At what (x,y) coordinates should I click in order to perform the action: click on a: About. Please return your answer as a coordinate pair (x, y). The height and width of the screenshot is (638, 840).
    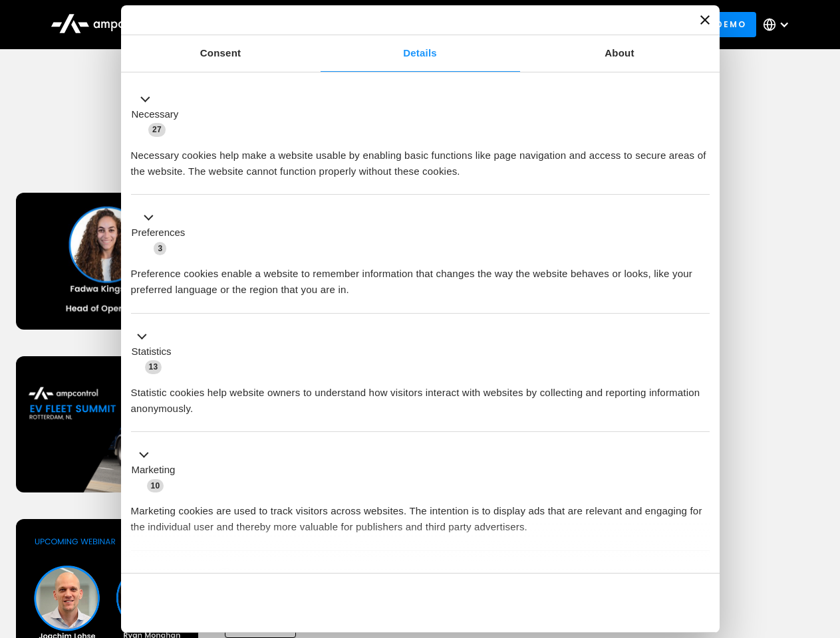
    Looking at the image, I should click on (620, 53).